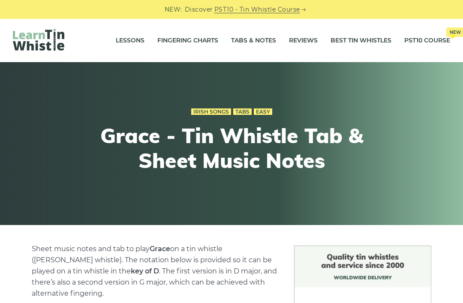  What do you see at coordinates (130, 41) in the screenshot?
I see `a: Lessons` at bounding box center [130, 41].